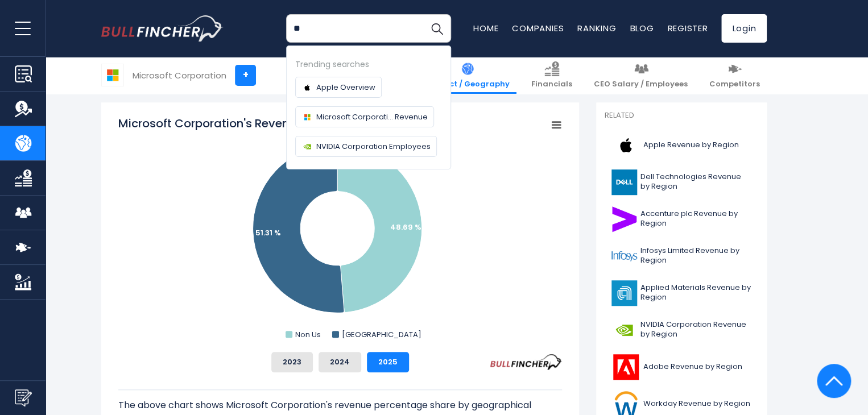 This screenshot has height=415, width=868. I want to click on img: bullfincher logo, so click(162, 28).